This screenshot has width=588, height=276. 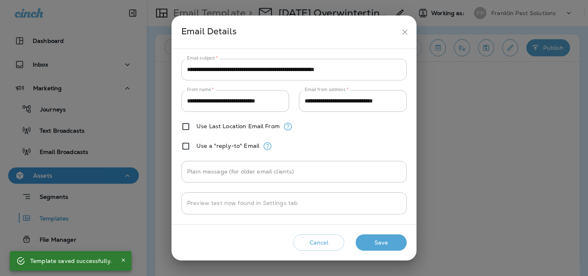 I want to click on label: Email subject, so click(x=203, y=58).